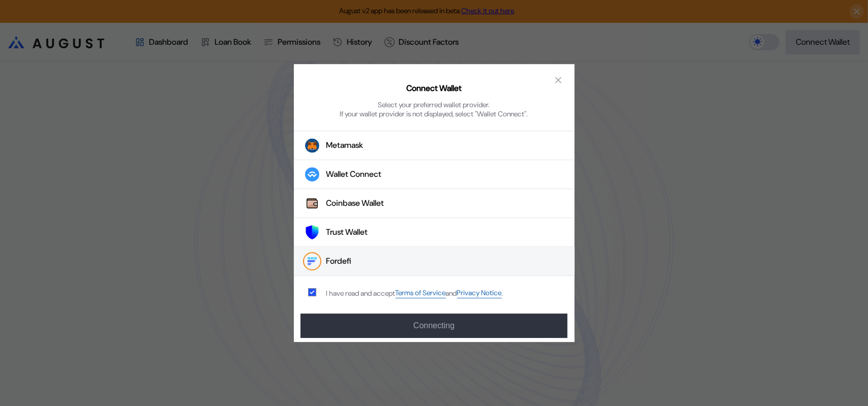 The height and width of the screenshot is (406, 868). Describe the element at coordinates (434, 204) in the screenshot. I see `button: Coinbase WalletCoinbase Wallet` at that location.